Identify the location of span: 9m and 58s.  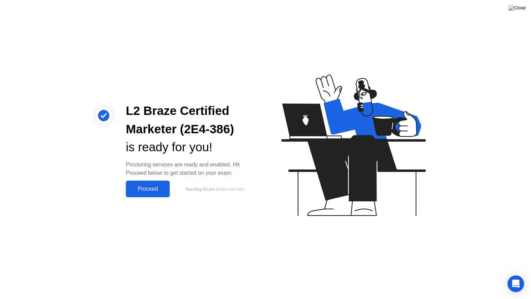
(232, 189).